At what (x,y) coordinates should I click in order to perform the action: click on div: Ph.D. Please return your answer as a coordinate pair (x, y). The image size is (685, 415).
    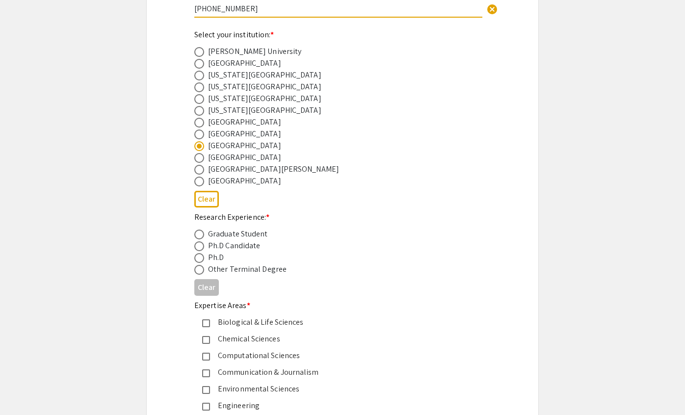
    Looking at the image, I should click on (216, 258).